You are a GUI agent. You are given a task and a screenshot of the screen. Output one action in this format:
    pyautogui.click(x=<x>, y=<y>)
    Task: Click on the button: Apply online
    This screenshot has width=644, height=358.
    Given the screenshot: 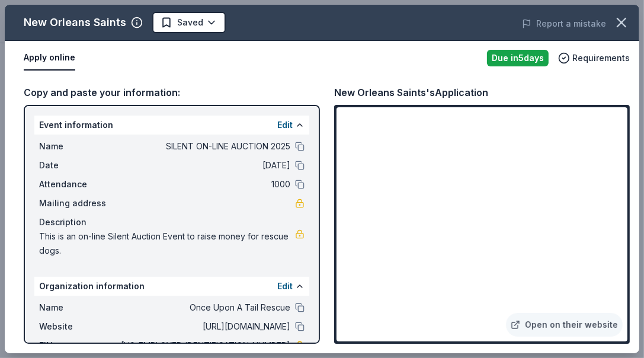 What is the action you would take?
    pyautogui.click(x=49, y=58)
    